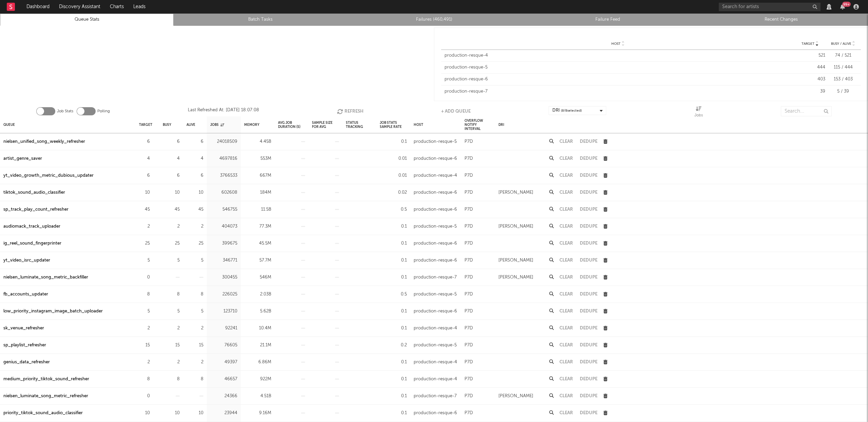 Image resolution: width=868 pixels, height=422 pixels. I want to click on div: tiktok_sound_audio_classifier, so click(34, 193).